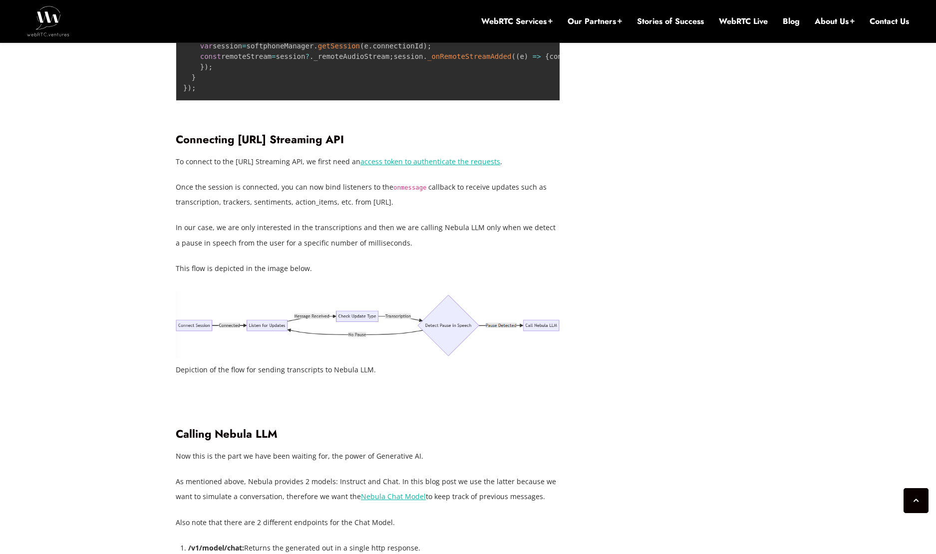 This screenshot has width=936, height=554. What do you see at coordinates (368, 489) in the screenshot?
I see `p: As mentioned above, Nebula provides 2 models: Instruct and Chat. In this blog post we use the lat...` at bounding box center [368, 489].